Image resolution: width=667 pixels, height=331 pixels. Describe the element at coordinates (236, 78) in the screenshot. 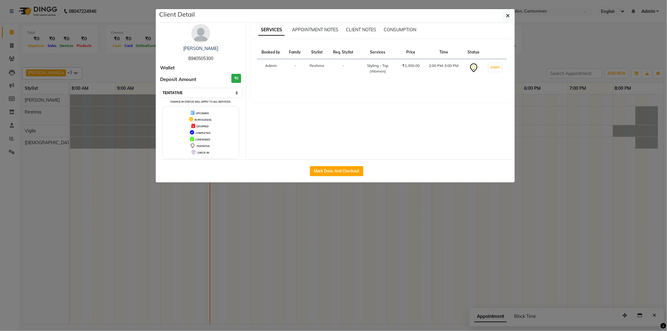

I see `h3: ₹0` at that location.